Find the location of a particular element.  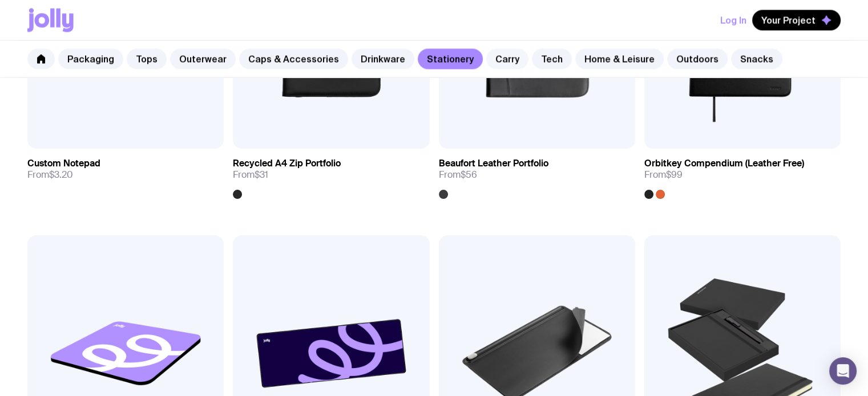

a: Caps & Accessories is located at coordinates (293, 59).